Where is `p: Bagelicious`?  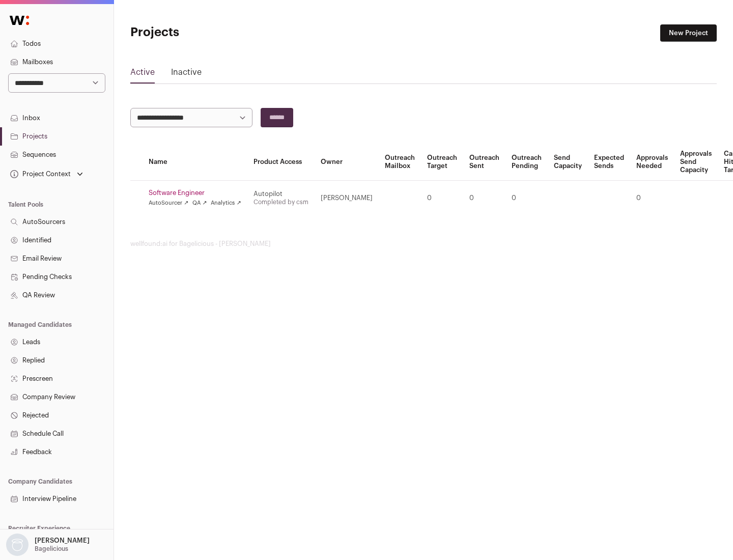
p: Bagelicious is located at coordinates (51, 549).